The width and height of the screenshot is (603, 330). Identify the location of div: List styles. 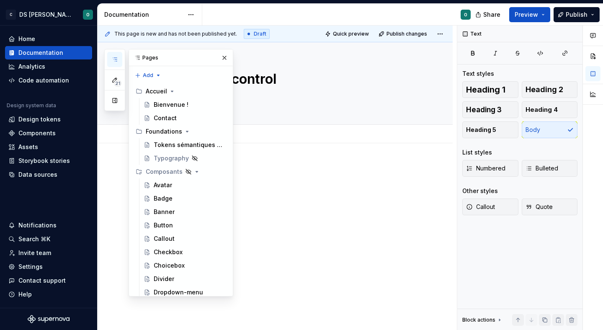
(477, 152).